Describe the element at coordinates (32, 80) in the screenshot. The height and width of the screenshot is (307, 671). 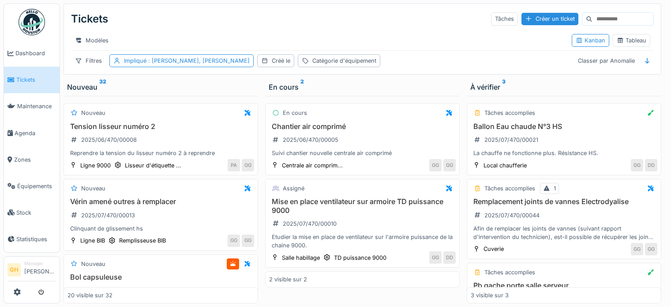
I see `a: Tickets` at that location.